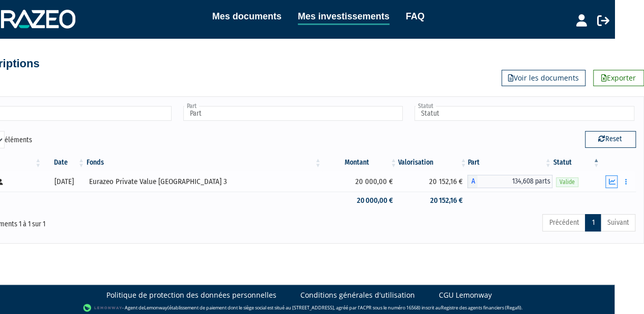 The image size is (644, 314). Describe the element at coordinates (567, 182) in the screenshot. I see `span: Valide` at that location.